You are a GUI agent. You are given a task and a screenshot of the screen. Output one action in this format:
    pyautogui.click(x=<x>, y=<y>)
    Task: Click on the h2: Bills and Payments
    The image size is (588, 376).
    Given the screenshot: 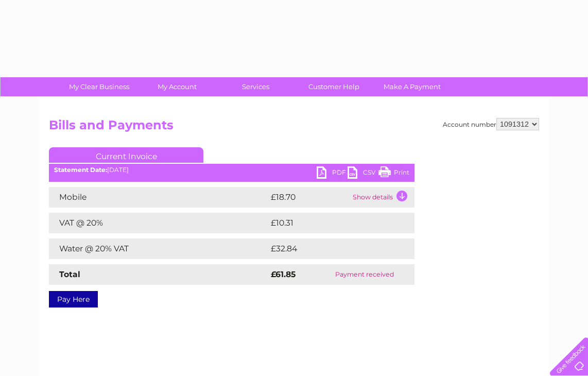 What is the action you would take?
    pyautogui.click(x=294, y=128)
    